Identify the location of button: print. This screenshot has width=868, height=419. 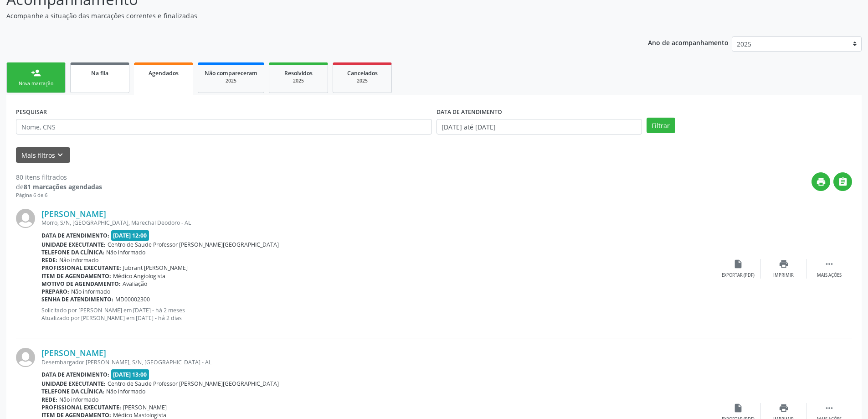
(821, 181).